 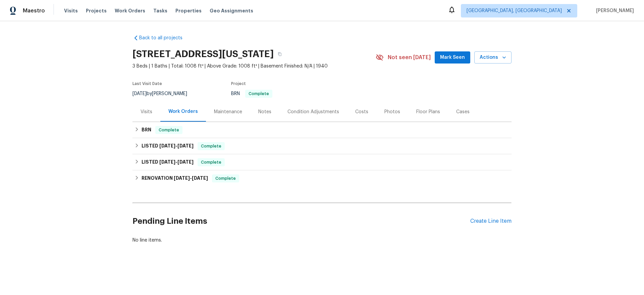 I want to click on div: Costs, so click(x=361, y=112).